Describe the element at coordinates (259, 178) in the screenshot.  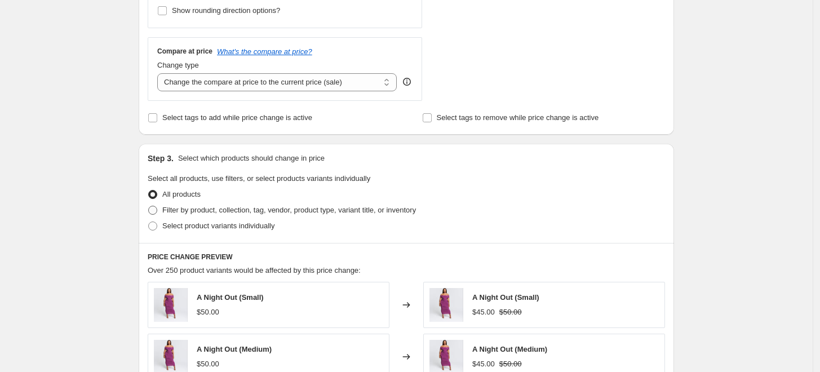
I see `span: Select all products, use filters, or select products variants individually` at that location.